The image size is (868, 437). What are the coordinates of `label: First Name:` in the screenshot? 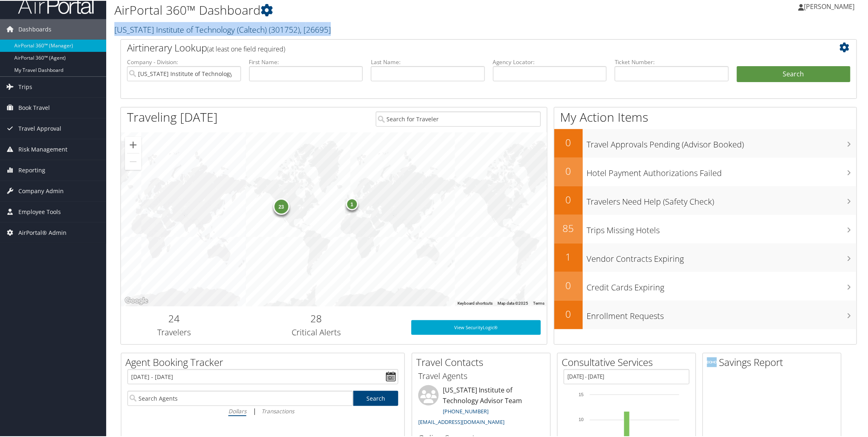 It's located at (306, 61).